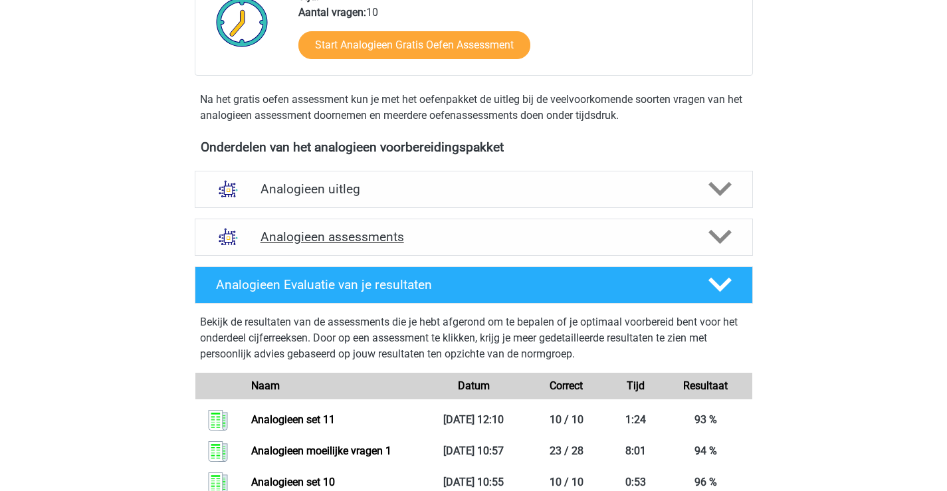 Image resolution: width=947 pixels, height=491 pixels. Describe the element at coordinates (332, 12) in the screenshot. I see `b: Aantal vragen:` at that location.